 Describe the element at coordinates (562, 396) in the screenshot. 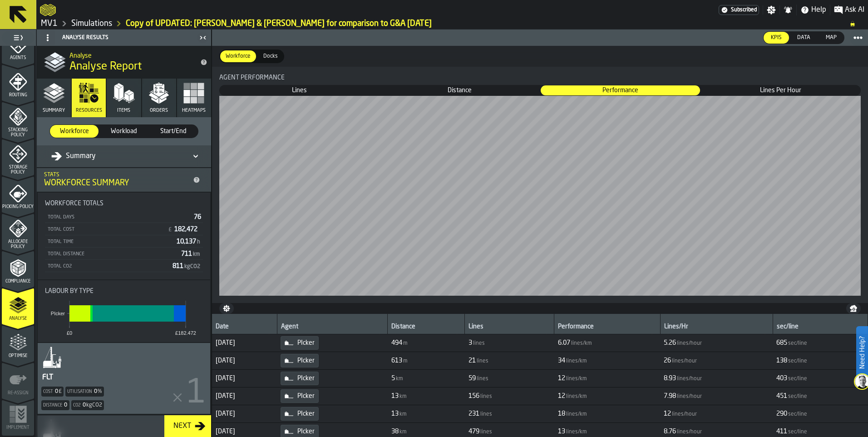

I see `span: 12` at that location.